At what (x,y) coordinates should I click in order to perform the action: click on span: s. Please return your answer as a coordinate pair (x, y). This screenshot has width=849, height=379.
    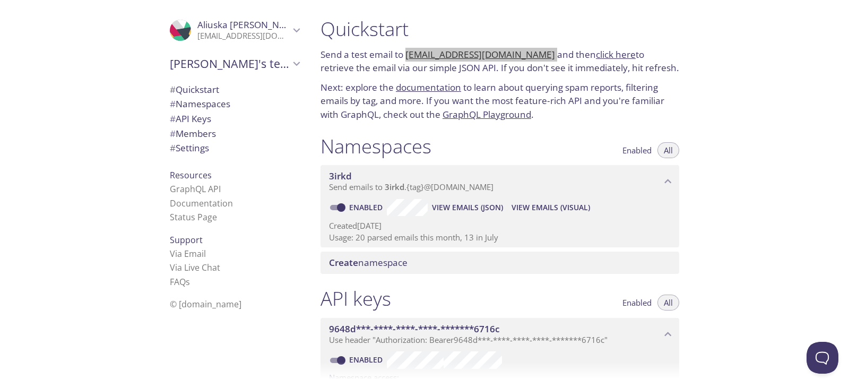
    Looking at the image, I should click on (188, 282).